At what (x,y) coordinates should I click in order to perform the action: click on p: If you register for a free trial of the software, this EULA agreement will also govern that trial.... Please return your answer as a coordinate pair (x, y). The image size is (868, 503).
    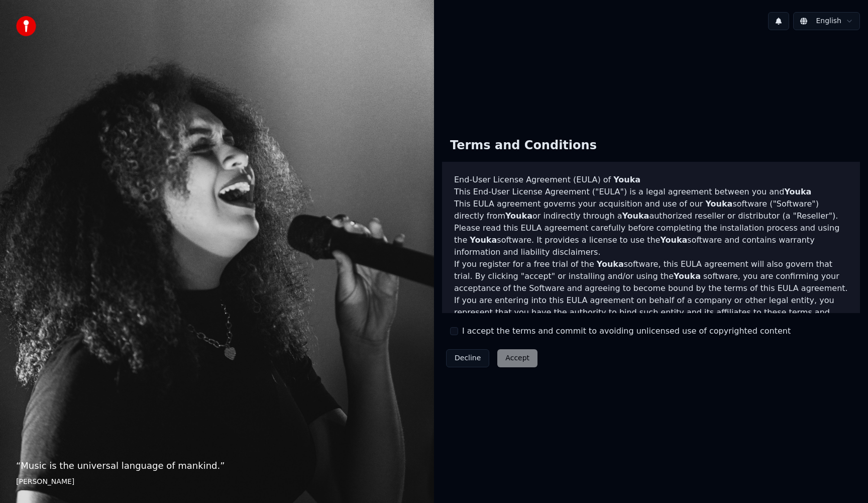
    Looking at the image, I should click on (651, 276).